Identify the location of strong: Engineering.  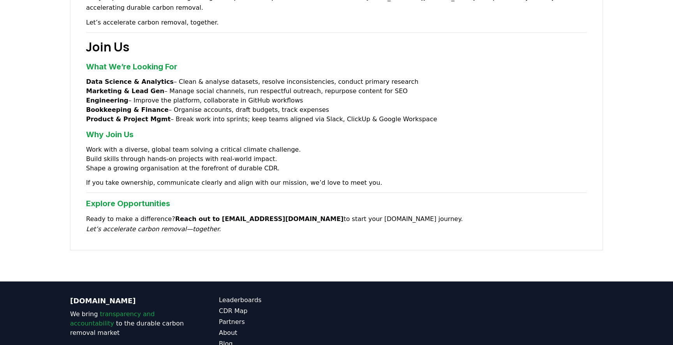
(107, 100).